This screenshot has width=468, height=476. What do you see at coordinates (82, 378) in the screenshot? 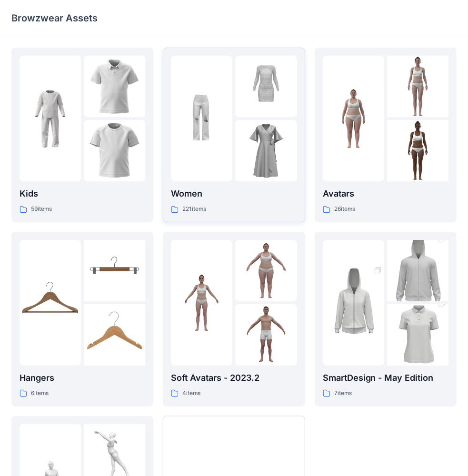
I see `p: Hangers` at bounding box center [82, 378].